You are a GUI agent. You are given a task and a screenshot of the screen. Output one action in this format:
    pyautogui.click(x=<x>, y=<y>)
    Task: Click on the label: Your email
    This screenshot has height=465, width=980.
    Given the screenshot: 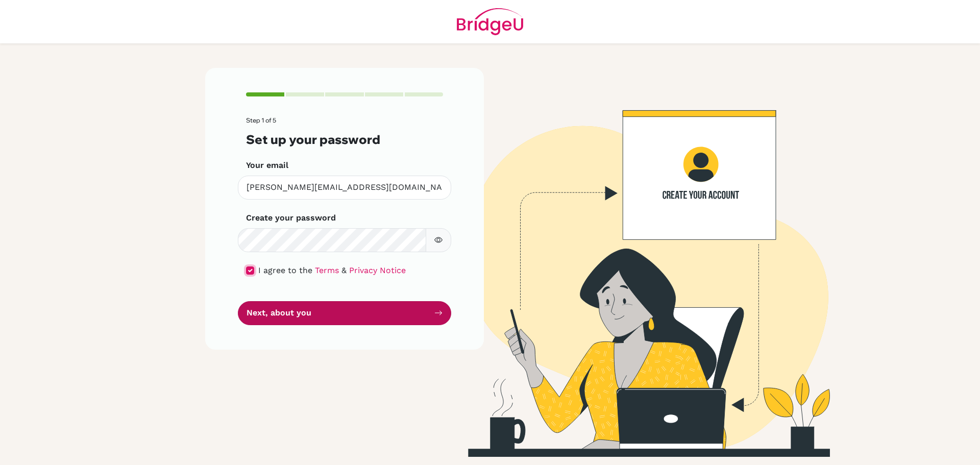 What is the action you would take?
    pyautogui.click(x=267, y=165)
    